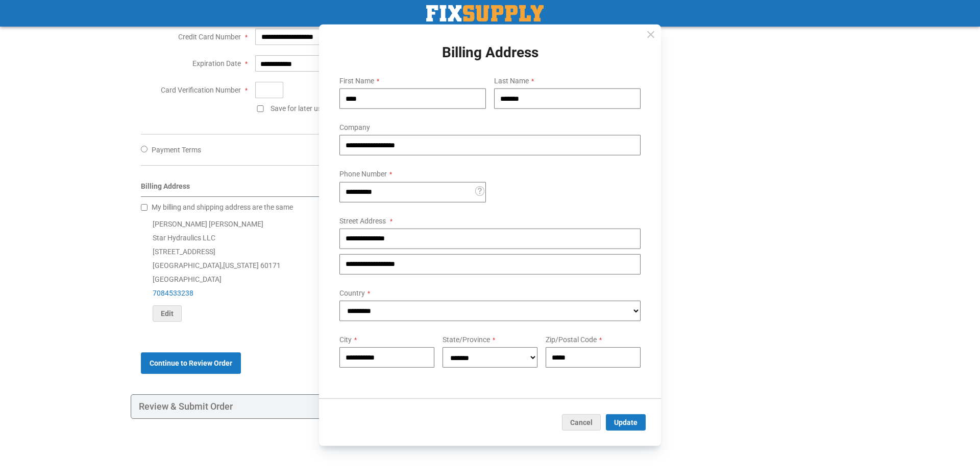 The image size is (980, 470). What do you see at coordinates (490, 52) in the screenshot?
I see `h1: Billing Address` at bounding box center [490, 52].